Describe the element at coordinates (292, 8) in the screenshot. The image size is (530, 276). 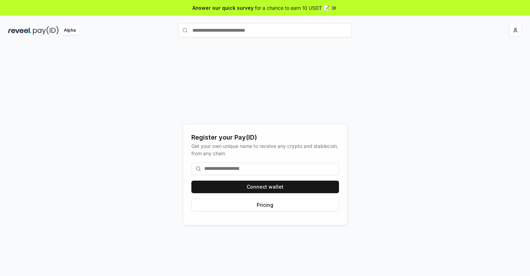
I see `span: for a chance to earn 10 USDT 📝` at that location.